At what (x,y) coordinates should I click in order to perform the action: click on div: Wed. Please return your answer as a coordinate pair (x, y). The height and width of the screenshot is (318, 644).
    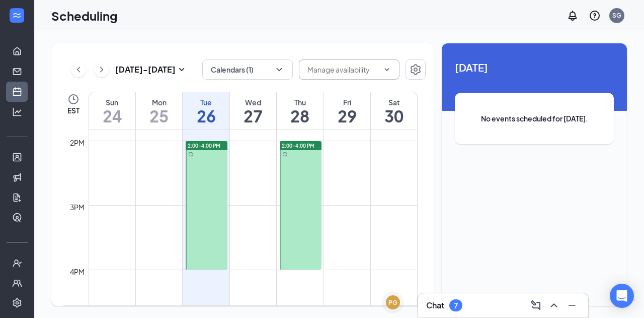
    Looking at the image, I should click on (253, 102).